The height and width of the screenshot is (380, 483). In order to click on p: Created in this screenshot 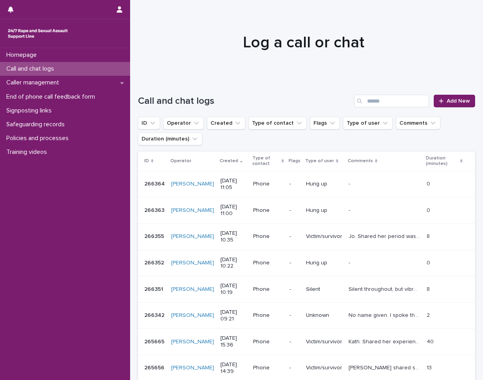, I will do `click(229, 161)`.